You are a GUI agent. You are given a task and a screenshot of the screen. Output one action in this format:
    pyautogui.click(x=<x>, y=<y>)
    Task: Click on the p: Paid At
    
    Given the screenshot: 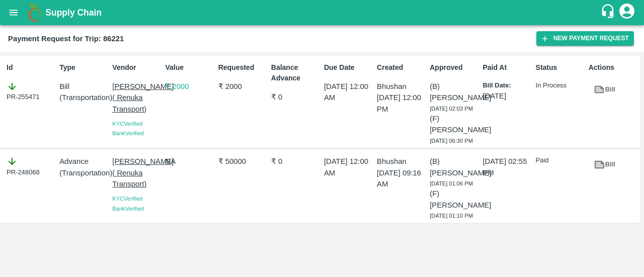 What is the action you would take?
    pyautogui.click(x=506, y=68)
    